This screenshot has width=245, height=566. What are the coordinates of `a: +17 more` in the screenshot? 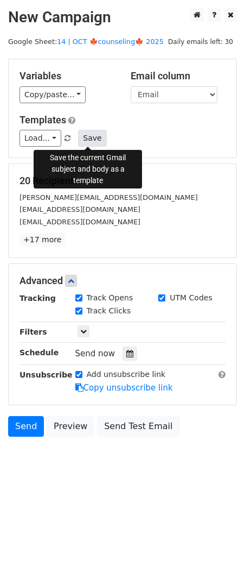 It's located at (42, 239).